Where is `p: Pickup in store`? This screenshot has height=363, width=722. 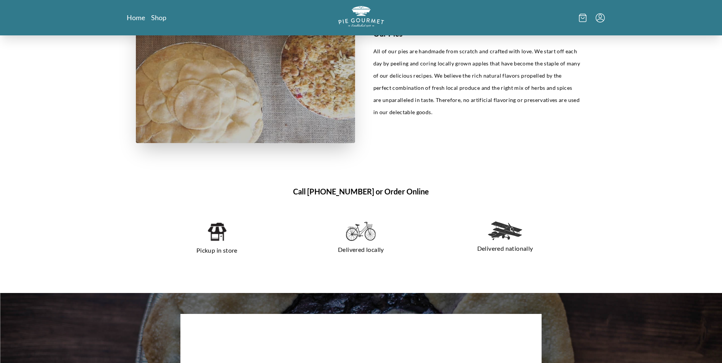
p: Pickup in store is located at coordinates (217, 251).